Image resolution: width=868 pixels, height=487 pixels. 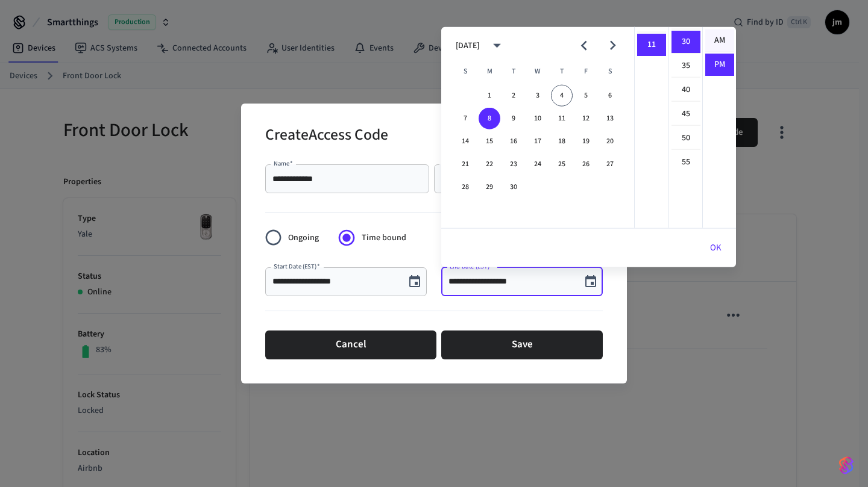 I want to click on button: 4, so click(x=562, y=96).